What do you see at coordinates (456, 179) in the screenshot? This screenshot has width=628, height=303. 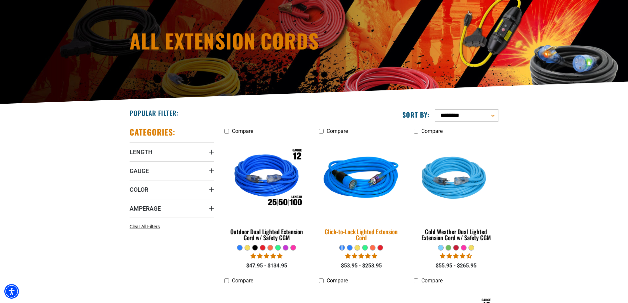 I see `img: Light Blue` at bounding box center [456, 179].